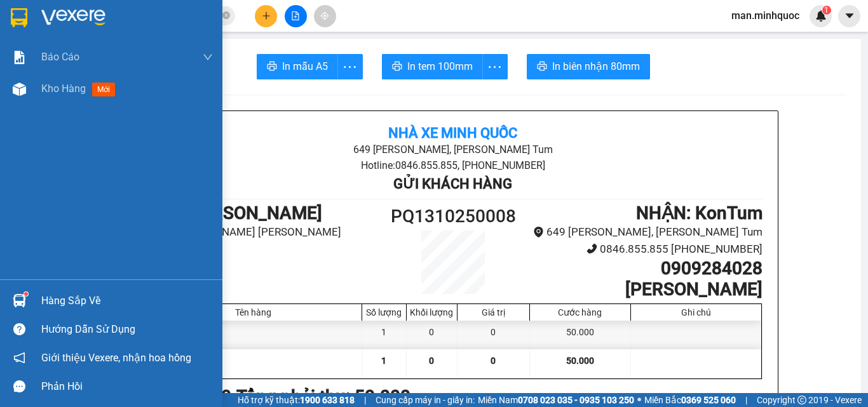  I want to click on span: man.minhquoc, so click(765, 15).